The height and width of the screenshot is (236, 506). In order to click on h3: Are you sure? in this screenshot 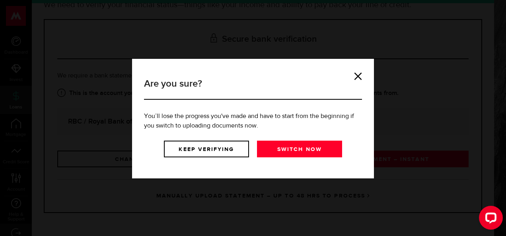, I will do `click(253, 88)`.